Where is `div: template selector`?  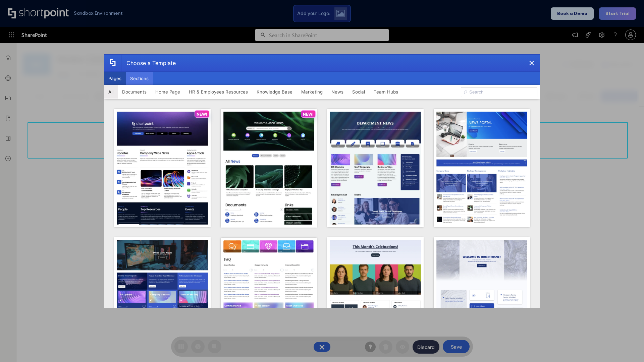
div: template selector is located at coordinates (322, 181).